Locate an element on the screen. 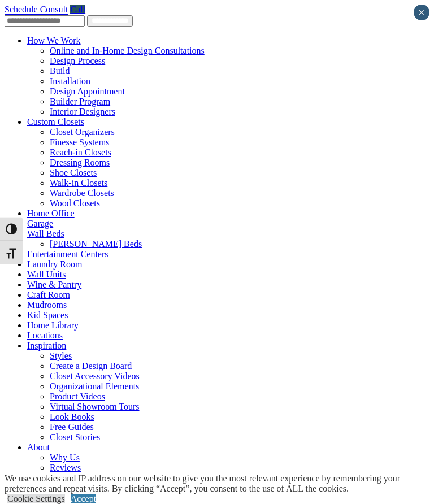 The width and height of the screenshot is (434, 504). a: Virtual Showroom Tours is located at coordinates (94, 406).